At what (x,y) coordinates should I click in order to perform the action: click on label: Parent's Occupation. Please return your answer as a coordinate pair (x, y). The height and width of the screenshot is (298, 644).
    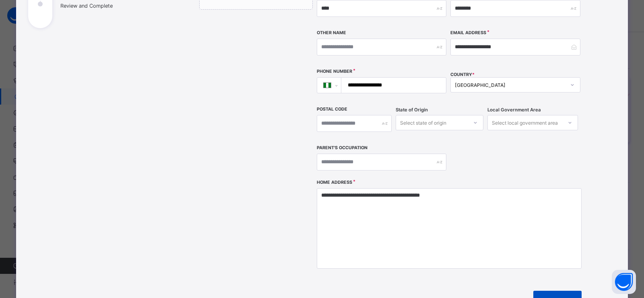
    Looking at the image, I should click on (342, 148).